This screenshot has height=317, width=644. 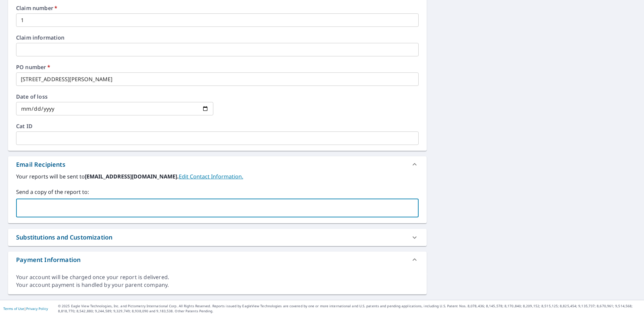 I want to click on label: Send a copy of the report to:, so click(x=217, y=192).